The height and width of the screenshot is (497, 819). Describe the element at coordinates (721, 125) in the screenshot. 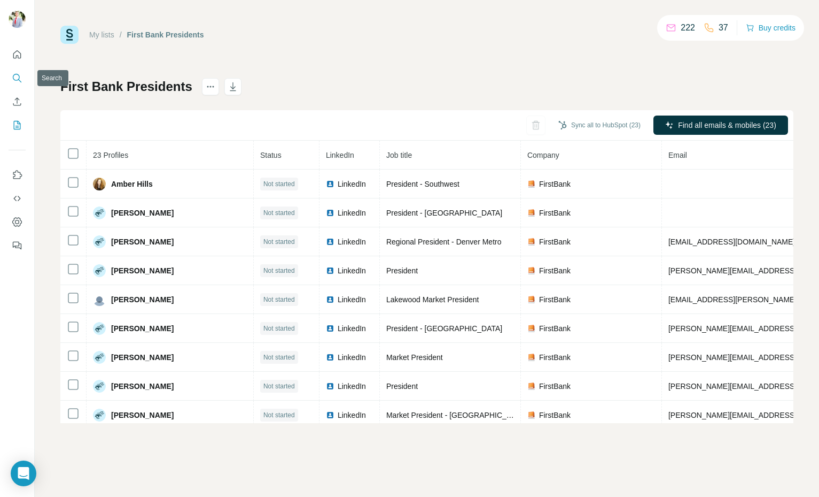

I see `button: Find all emails & mobiles (23)` at that location.